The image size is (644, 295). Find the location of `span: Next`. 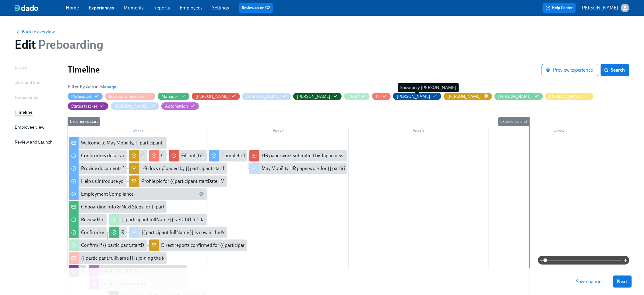

span: Next is located at coordinates (622, 282).